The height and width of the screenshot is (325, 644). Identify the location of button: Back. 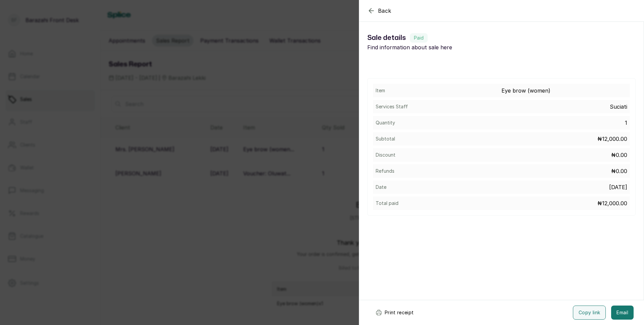
(379, 11).